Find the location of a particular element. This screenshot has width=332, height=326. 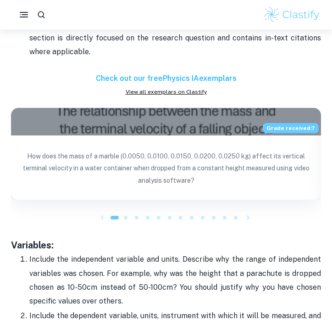

span: Grade received: 7 is located at coordinates (291, 128).